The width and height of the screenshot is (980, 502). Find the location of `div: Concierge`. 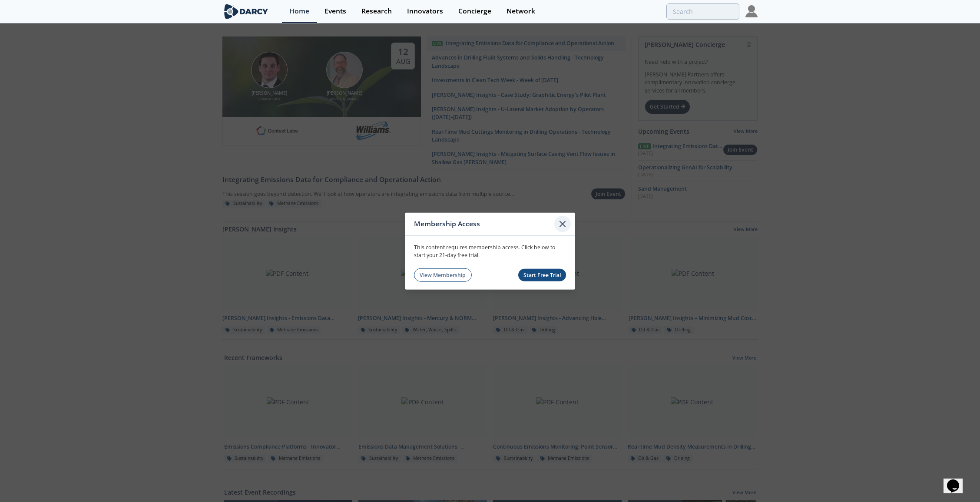

div: Concierge is located at coordinates (475, 12).